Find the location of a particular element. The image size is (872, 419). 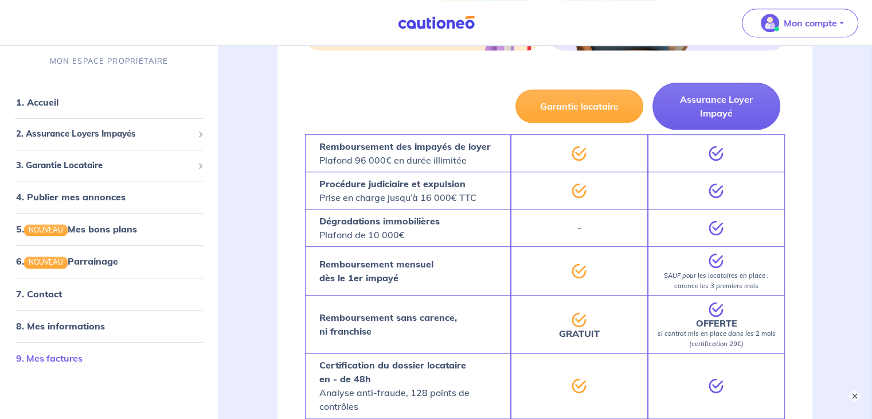

a: 8. Mes informations is located at coordinates (60, 326).